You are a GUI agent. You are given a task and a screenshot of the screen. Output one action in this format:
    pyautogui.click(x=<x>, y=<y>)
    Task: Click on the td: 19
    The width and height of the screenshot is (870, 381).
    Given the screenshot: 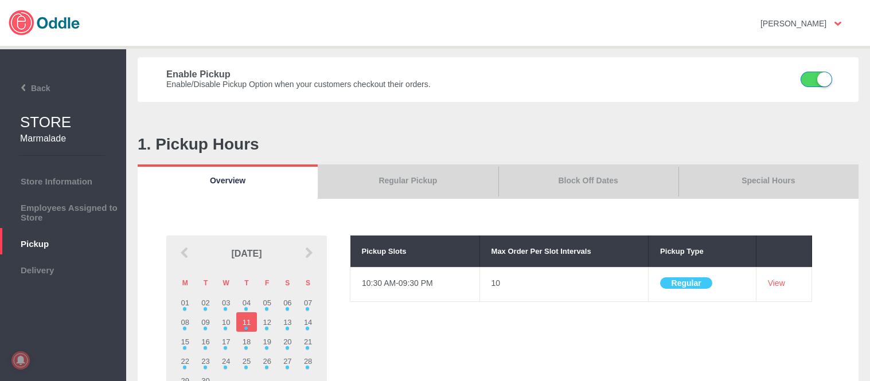 What is the action you would take?
    pyautogui.click(x=267, y=342)
    